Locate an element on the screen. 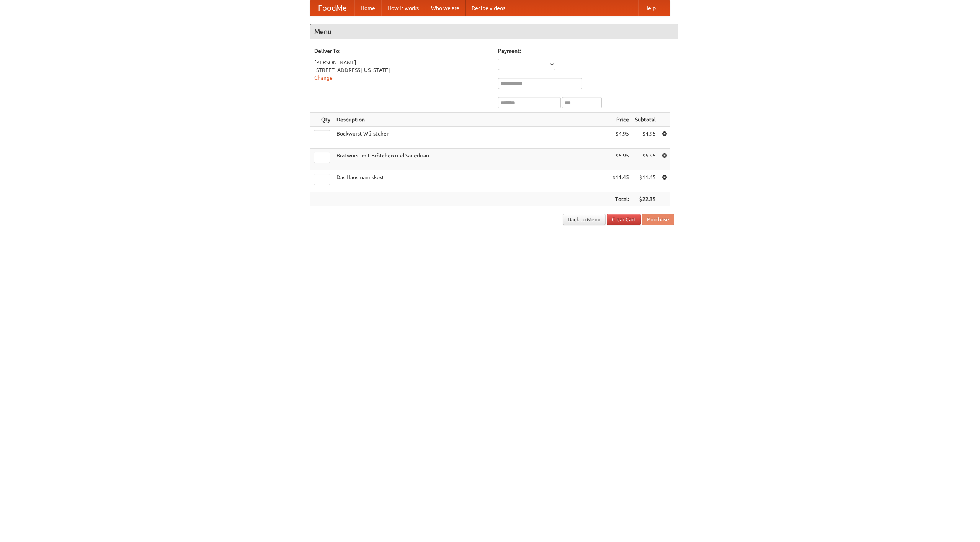 The height and width of the screenshot is (542, 980). h4: Menu is located at coordinates (494, 32).